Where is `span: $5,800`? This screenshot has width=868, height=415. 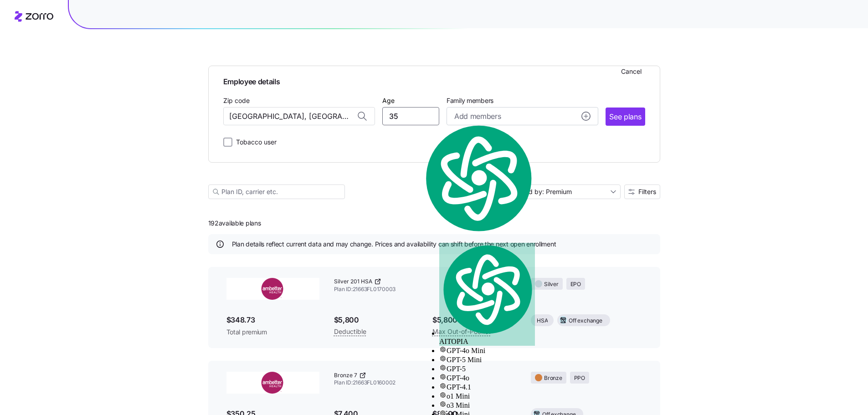
span: $5,800 is located at coordinates (376, 320).